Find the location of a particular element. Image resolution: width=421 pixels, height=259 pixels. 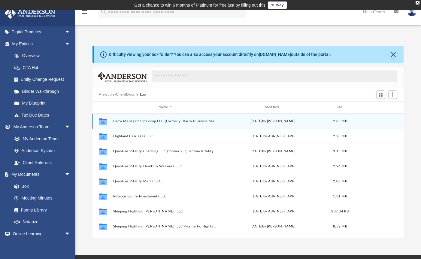

a: My Documentsarrow_drop_down is located at coordinates (40, 174).